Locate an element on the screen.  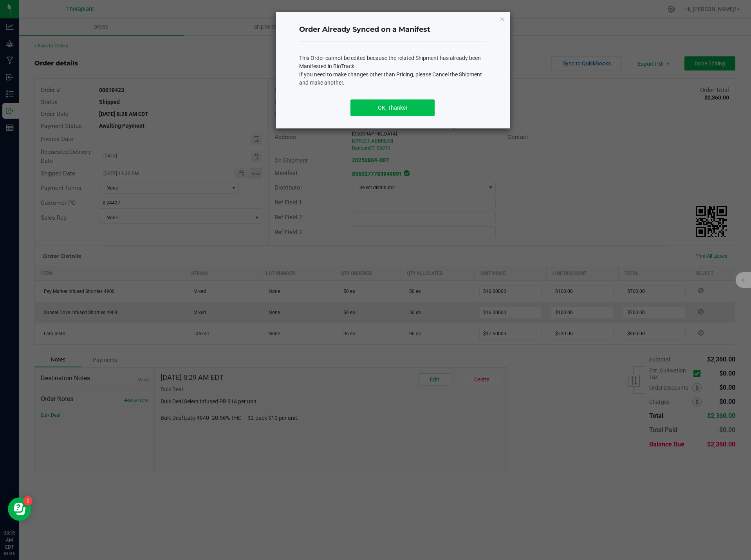
h4: Order Already Synced on a Manifest is located at coordinates (393, 30).